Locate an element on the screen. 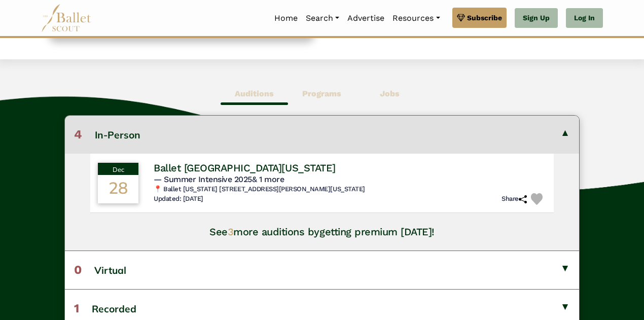  a: & 1 more is located at coordinates (268, 179).